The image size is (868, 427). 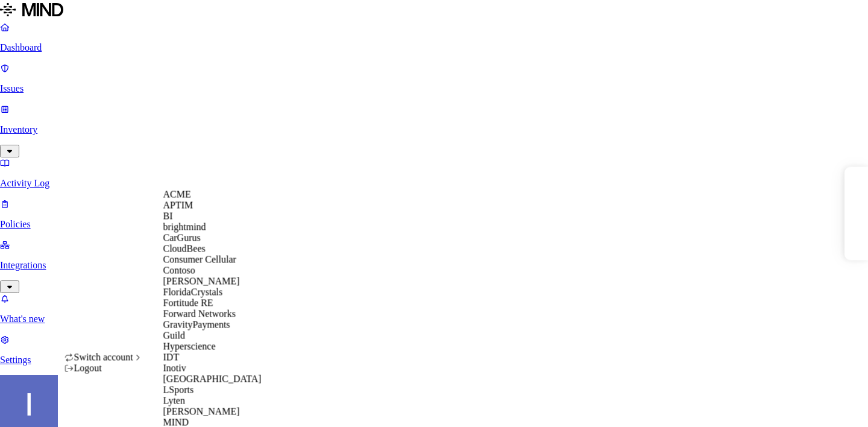 What do you see at coordinates (178, 205) in the screenshot?
I see `span: APTIM` at bounding box center [178, 205].